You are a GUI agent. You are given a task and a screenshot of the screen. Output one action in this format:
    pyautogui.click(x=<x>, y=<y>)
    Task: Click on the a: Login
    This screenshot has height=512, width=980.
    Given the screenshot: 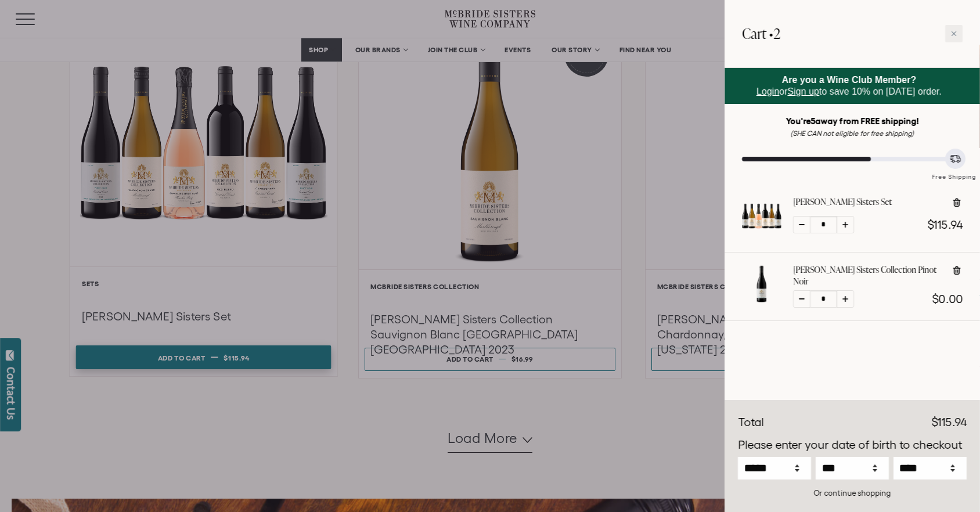 What is the action you would take?
    pyautogui.click(x=767, y=91)
    